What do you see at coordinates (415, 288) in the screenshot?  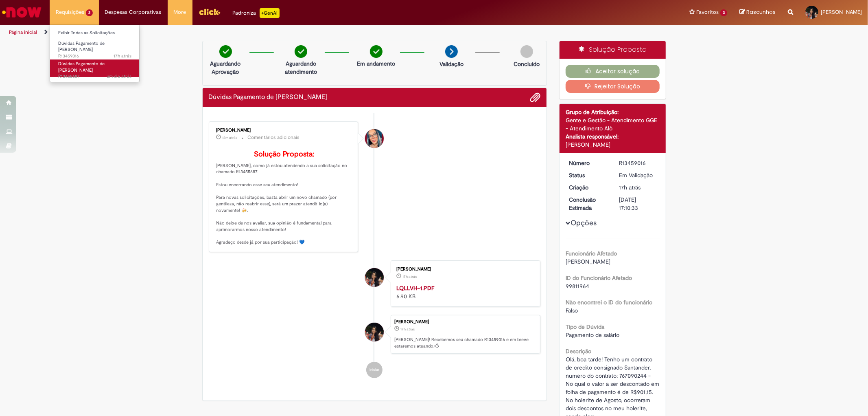 I see `a: LQLLVH~1.PDF` at bounding box center [415, 288].